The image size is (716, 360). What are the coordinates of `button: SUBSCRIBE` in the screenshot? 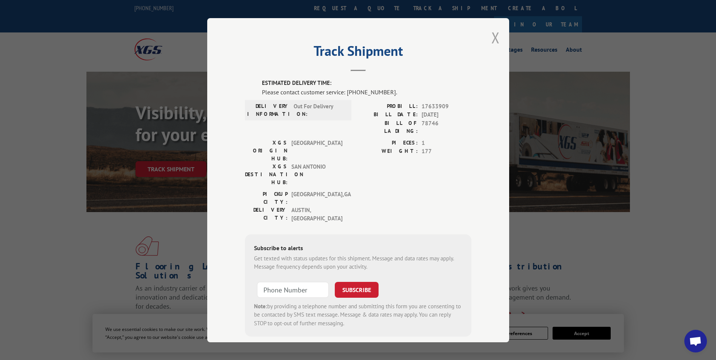 It's located at (357, 289).